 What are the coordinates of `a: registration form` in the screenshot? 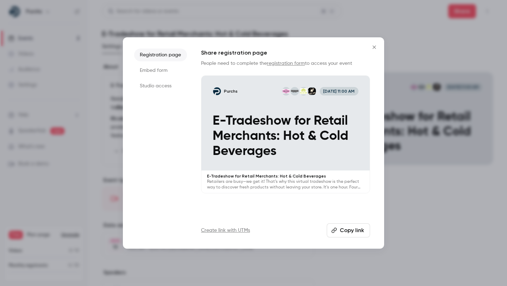 It's located at (286, 63).